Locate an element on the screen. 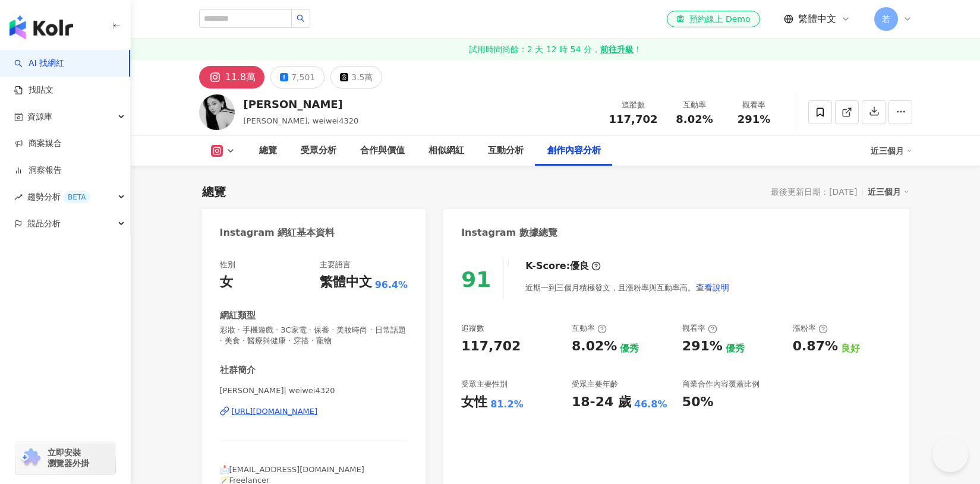 This screenshot has width=980, height=484. strong: 前往升級 is located at coordinates (617, 49).